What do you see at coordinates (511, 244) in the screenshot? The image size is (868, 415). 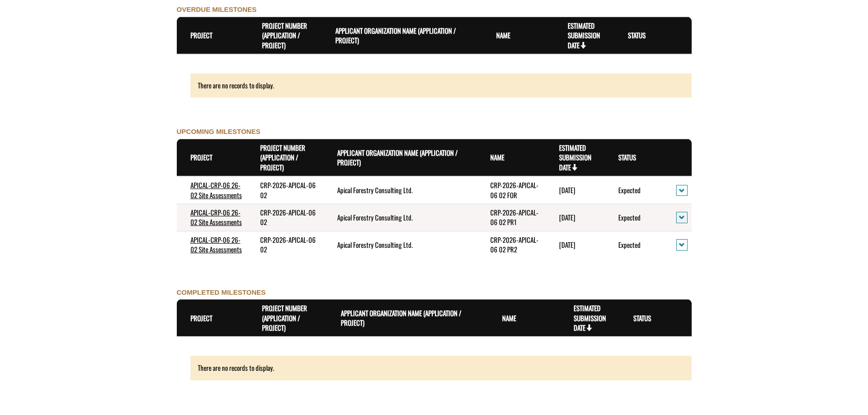 I see `td: CRP-2026-APICAL-06 02 PR2` at bounding box center [511, 244].